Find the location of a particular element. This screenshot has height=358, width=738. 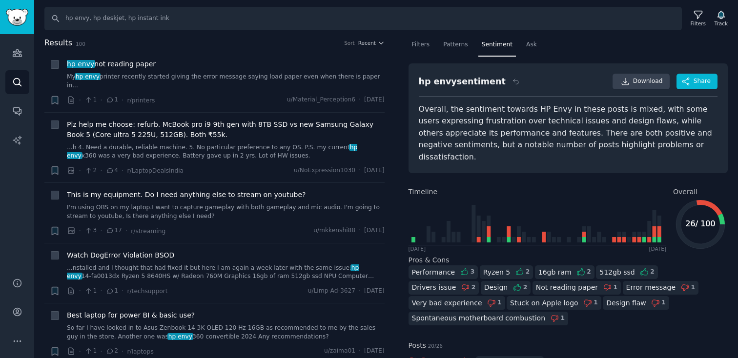

span: r/printers is located at coordinates (141, 101).